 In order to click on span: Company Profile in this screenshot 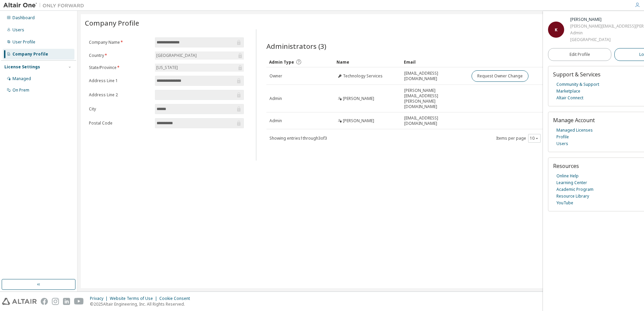, I will do `click(112, 23)`.